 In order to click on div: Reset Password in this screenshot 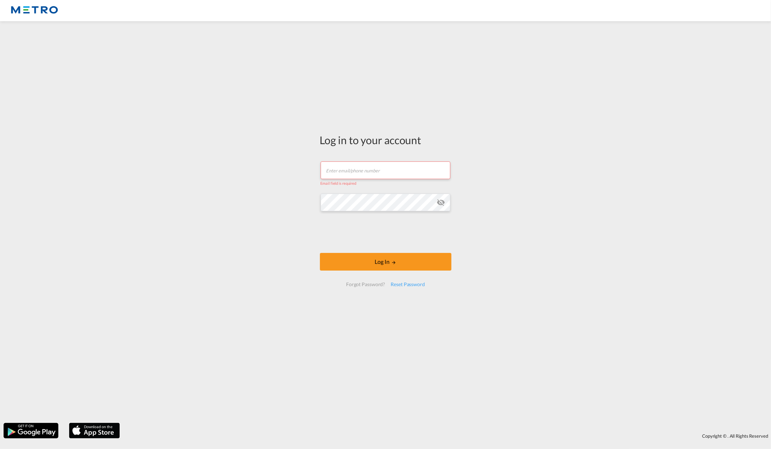, I will do `click(408, 285)`.